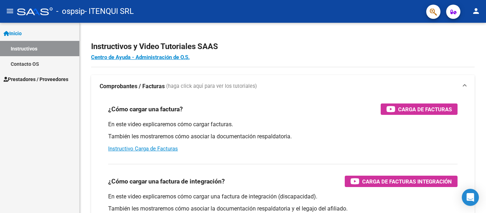 The width and height of the screenshot is (486, 213). I want to click on span: - ospsip, so click(70, 11).